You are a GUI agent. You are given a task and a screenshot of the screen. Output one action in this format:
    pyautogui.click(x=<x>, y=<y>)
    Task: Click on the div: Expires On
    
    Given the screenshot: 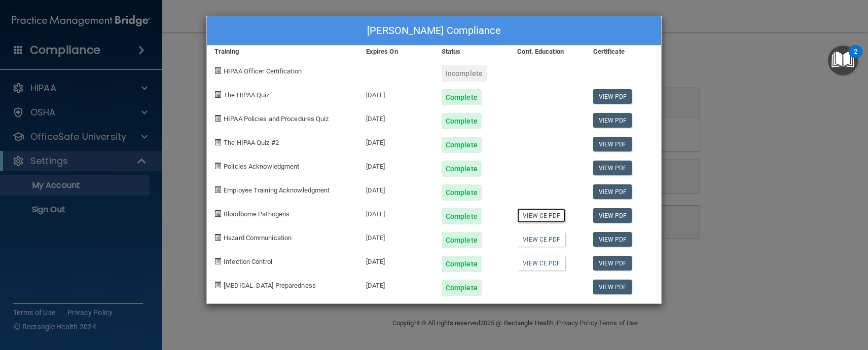 What is the action you would take?
    pyautogui.click(x=396, y=52)
    